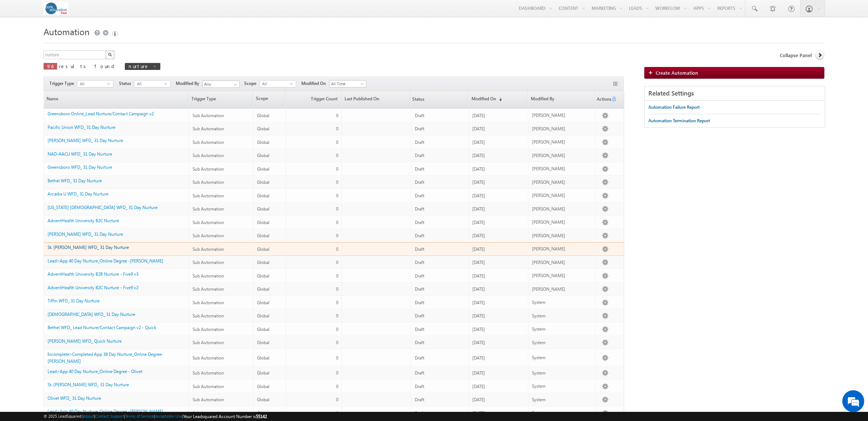 This screenshot has height=421, width=868. I want to click on span: Modified By, so click(190, 83).